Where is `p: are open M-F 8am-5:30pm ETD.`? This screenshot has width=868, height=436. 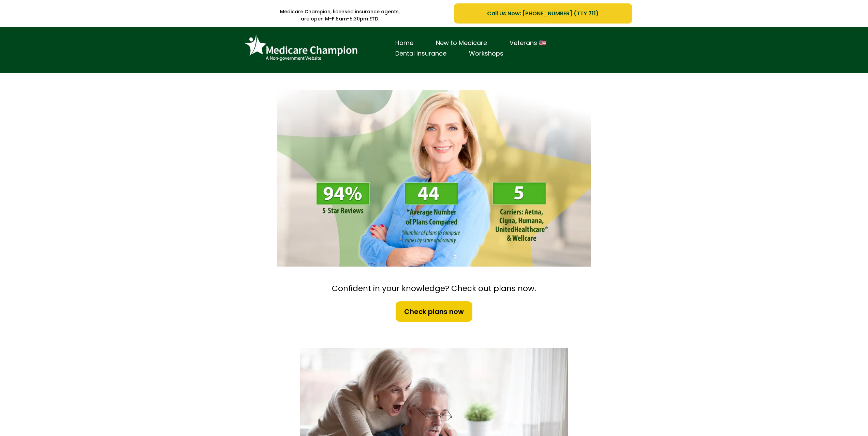 p: are open M-F 8am-5:30pm ETD. is located at coordinates (340, 19).